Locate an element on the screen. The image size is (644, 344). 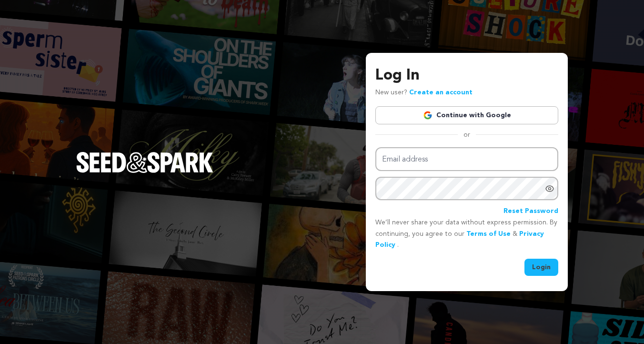
span: or is located at coordinates (467, 135).